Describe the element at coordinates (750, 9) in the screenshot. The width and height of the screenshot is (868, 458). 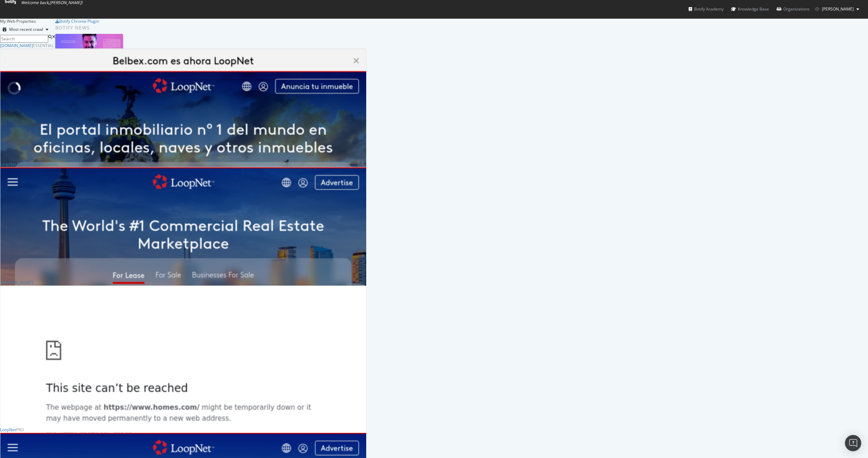
I see `div: Knowledge Base` at that location.